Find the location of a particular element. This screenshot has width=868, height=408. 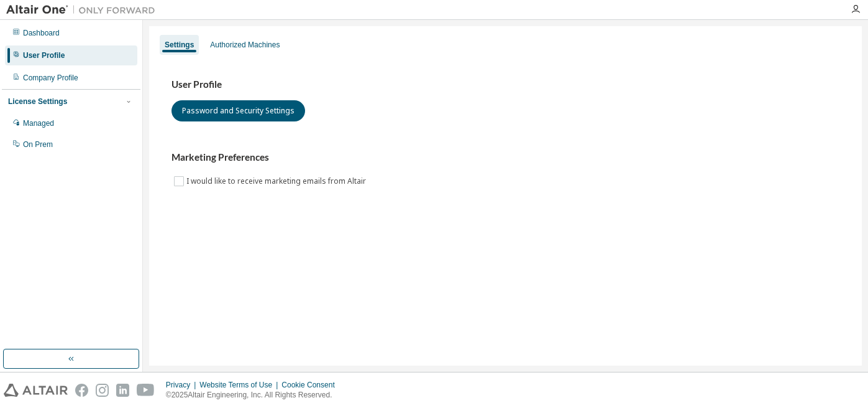

div: Managed is located at coordinates (39, 123).